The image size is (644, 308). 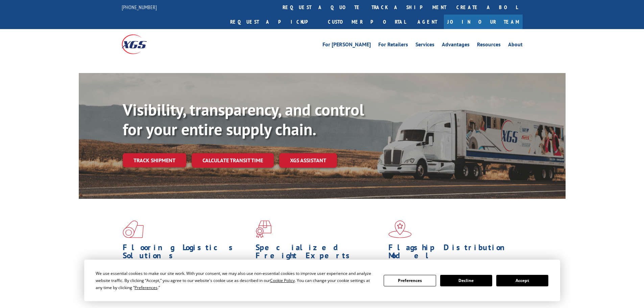 What do you see at coordinates (410, 281) in the screenshot?
I see `button: Preferences` at bounding box center [410, 281].